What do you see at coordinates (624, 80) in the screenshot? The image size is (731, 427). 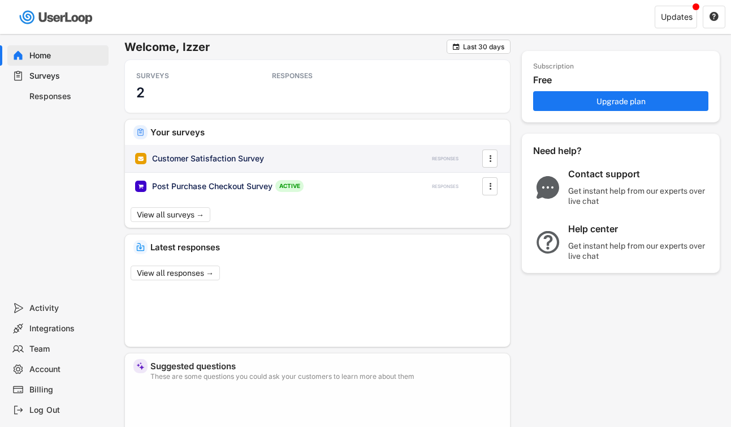 I see `div: Free` at bounding box center [624, 80].